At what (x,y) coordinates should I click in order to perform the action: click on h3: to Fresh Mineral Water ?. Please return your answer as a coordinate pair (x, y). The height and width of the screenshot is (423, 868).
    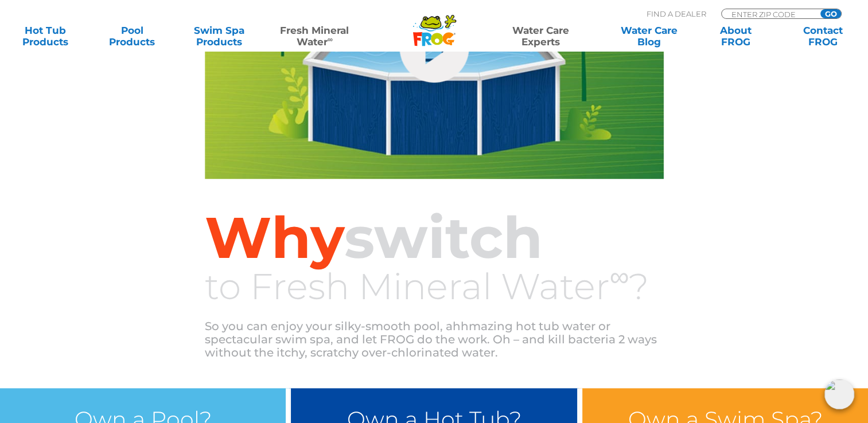
    Looking at the image, I should click on (435, 286).